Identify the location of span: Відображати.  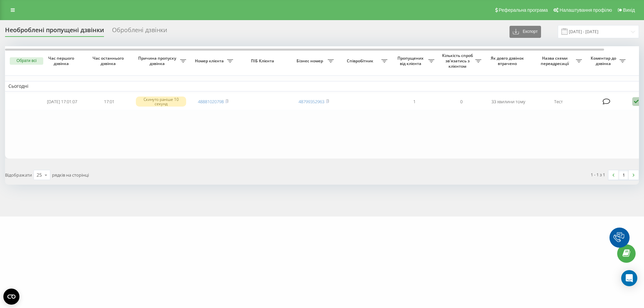
(18, 175).